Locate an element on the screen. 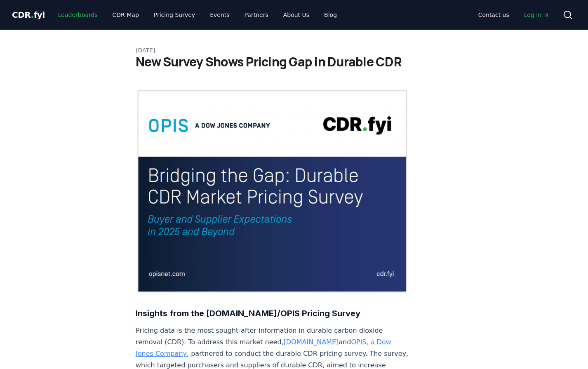  a: Events is located at coordinates (219, 15).